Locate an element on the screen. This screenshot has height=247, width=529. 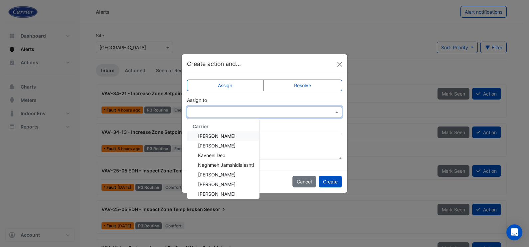
label: Resolve is located at coordinates (303, 85).